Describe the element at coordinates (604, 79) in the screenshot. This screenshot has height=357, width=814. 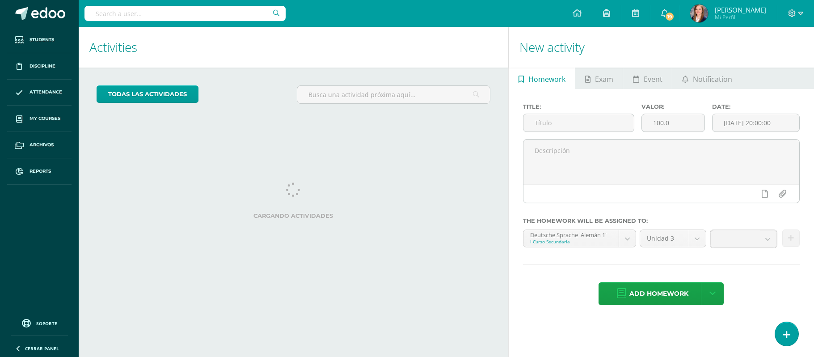
I see `span: Exam` at that location.